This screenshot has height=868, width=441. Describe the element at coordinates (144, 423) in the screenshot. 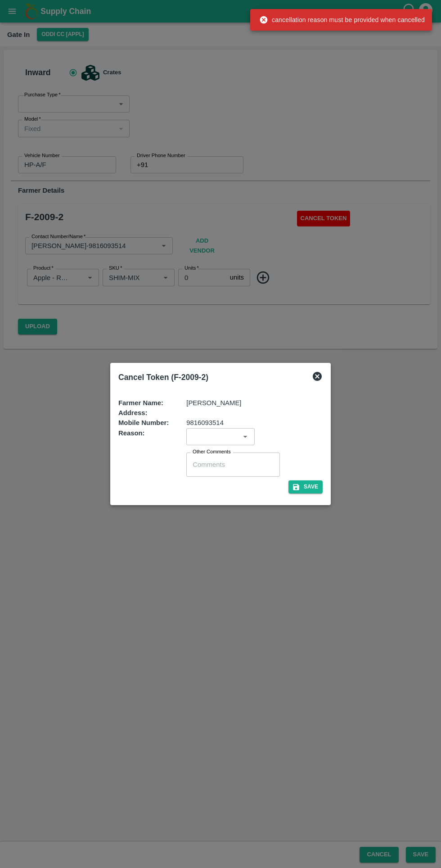

I see `b: Mobile Number:` at that location.